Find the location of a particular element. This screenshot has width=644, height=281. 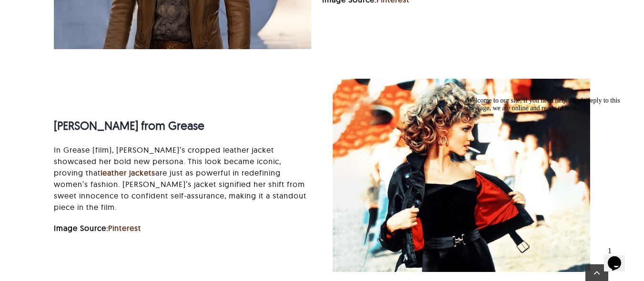

div: Welcome to our site, if you need help simply reply to this message, we are online and ready to help. is located at coordinates (90, 12).